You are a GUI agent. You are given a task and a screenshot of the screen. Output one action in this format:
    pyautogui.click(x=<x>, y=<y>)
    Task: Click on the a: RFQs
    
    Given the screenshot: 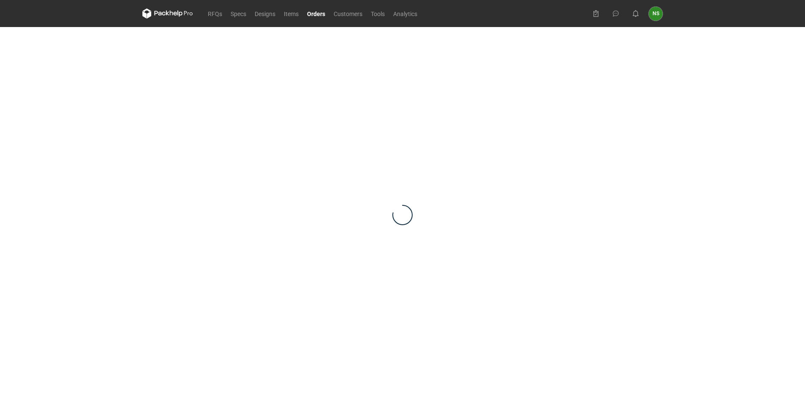 What is the action you would take?
    pyautogui.click(x=215, y=14)
    